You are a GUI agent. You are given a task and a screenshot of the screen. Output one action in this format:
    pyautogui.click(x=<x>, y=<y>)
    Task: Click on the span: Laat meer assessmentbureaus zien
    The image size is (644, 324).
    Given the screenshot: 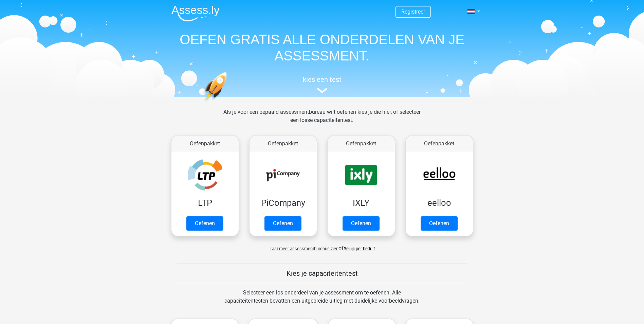 What is the action you would take?
    pyautogui.click(x=304, y=249)
    